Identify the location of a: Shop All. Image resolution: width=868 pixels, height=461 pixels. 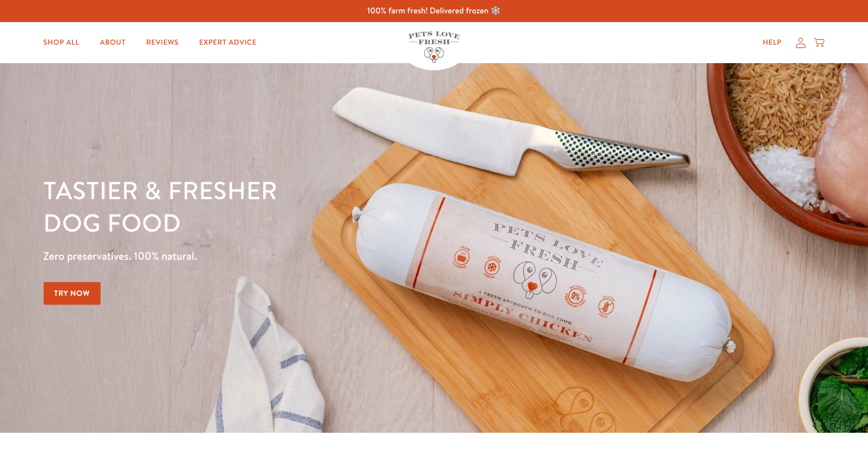
(61, 43).